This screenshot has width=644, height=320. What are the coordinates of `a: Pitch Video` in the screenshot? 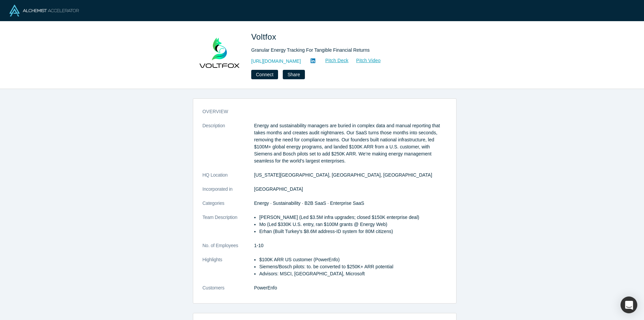 It's located at (365, 60).